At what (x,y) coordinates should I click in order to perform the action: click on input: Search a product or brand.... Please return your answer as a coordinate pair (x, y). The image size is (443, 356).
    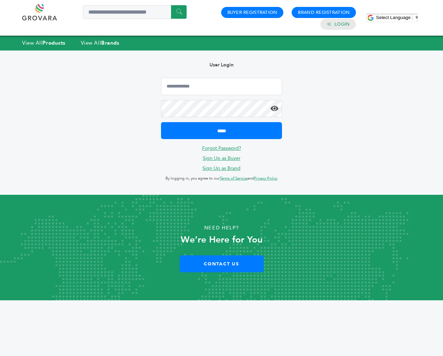
    Looking at the image, I should click on (135, 12).